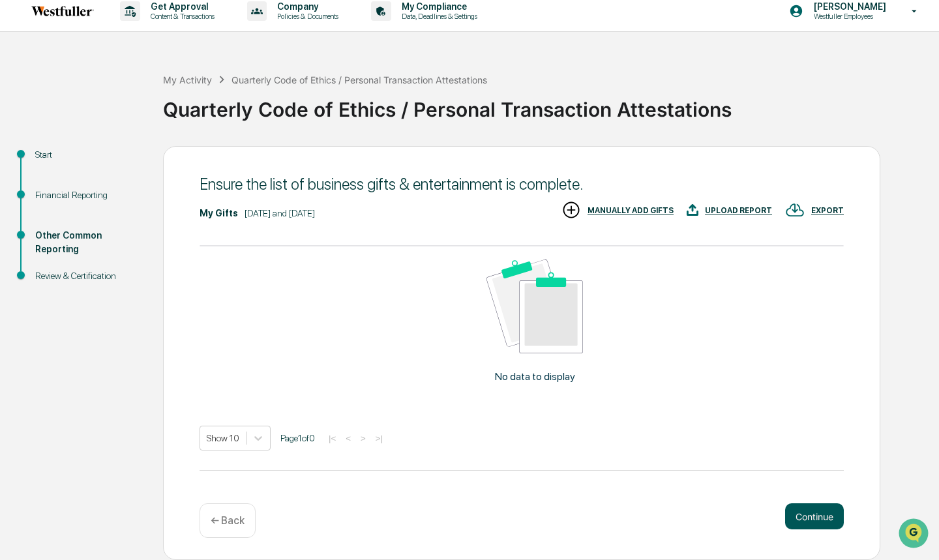 The width and height of the screenshot is (939, 560). Describe the element at coordinates (63, 11) in the screenshot. I see `img: logo` at that location.